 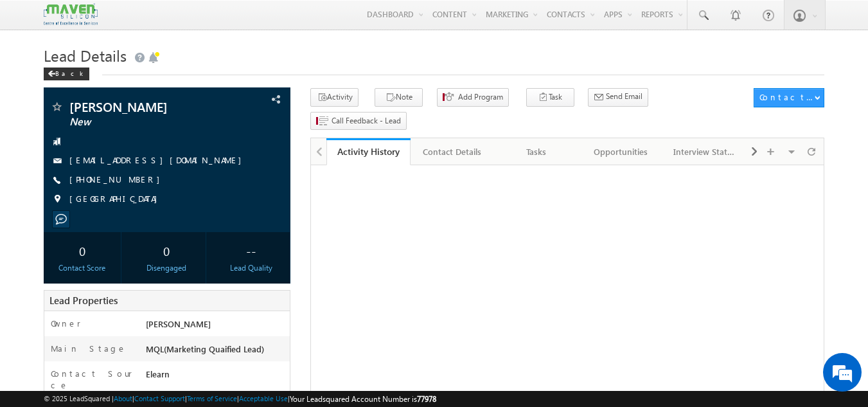 I want to click on a: Contact Details, so click(x=453, y=151).